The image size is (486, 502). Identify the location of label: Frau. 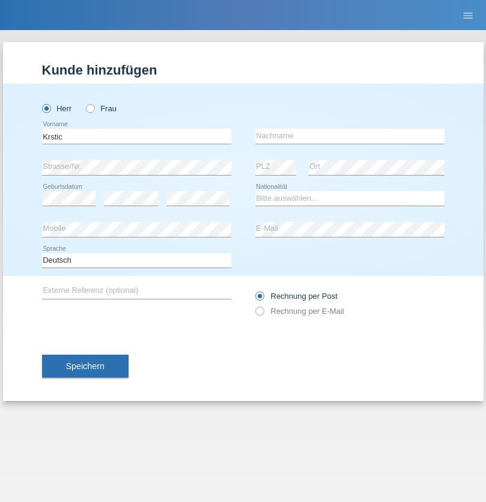
(101, 108).